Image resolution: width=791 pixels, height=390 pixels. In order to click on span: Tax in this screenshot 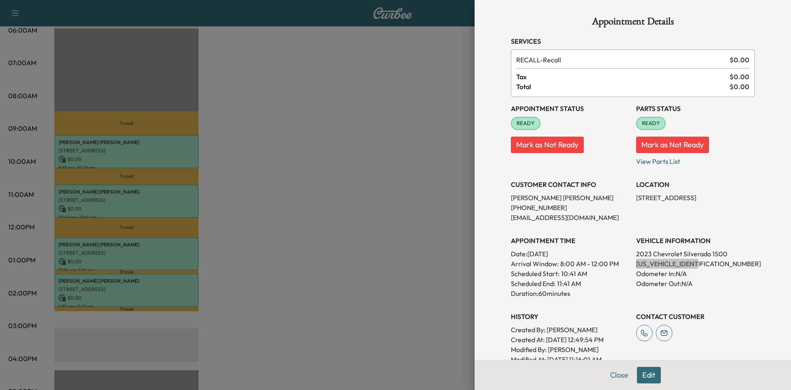, I will do `click(623, 77)`.